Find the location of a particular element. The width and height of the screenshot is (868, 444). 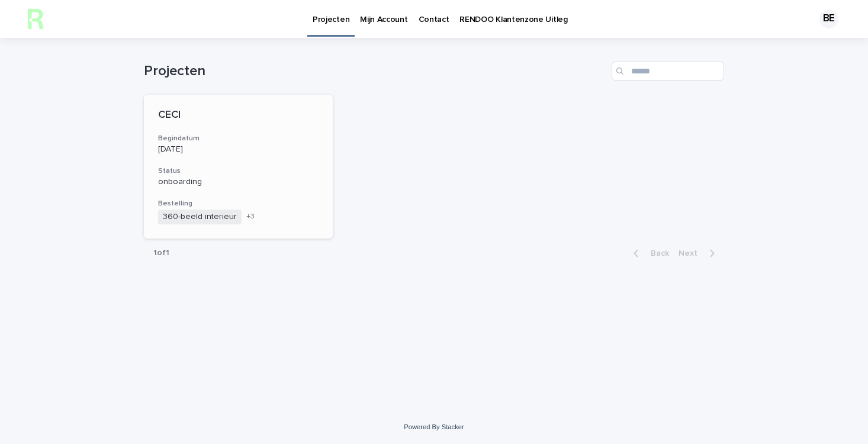

p: 1 of 1 is located at coordinates (161, 253).